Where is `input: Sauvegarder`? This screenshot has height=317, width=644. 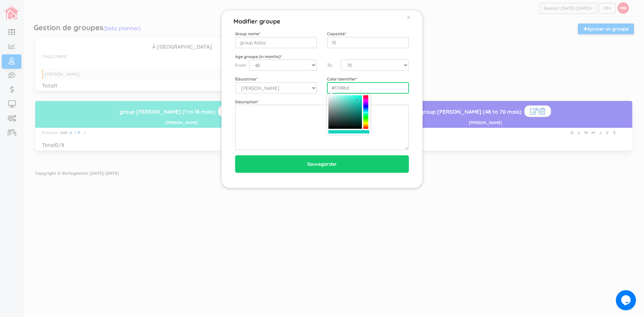
input: Sauvegarder is located at coordinates (322, 164).